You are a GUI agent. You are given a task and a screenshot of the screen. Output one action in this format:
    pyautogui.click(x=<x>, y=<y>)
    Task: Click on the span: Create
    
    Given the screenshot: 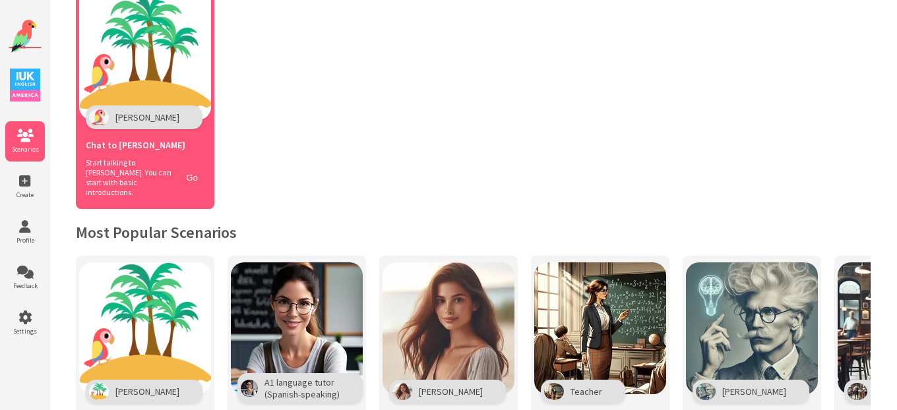 What is the action you would take?
    pyautogui.click(x=25, y=195)
    